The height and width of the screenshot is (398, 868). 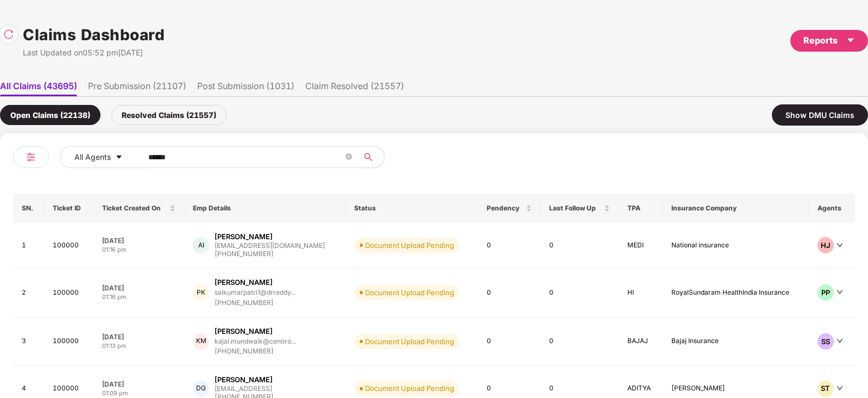 I want to click on div: KM, so click(x=201, y=341).